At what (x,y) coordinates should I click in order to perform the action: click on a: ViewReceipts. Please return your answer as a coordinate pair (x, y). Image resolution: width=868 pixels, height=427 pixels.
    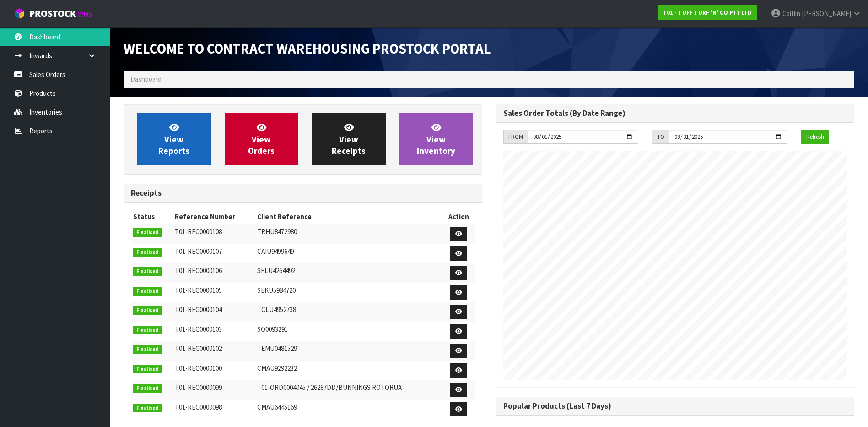
    Looking at the image, I should click on (348, 139).